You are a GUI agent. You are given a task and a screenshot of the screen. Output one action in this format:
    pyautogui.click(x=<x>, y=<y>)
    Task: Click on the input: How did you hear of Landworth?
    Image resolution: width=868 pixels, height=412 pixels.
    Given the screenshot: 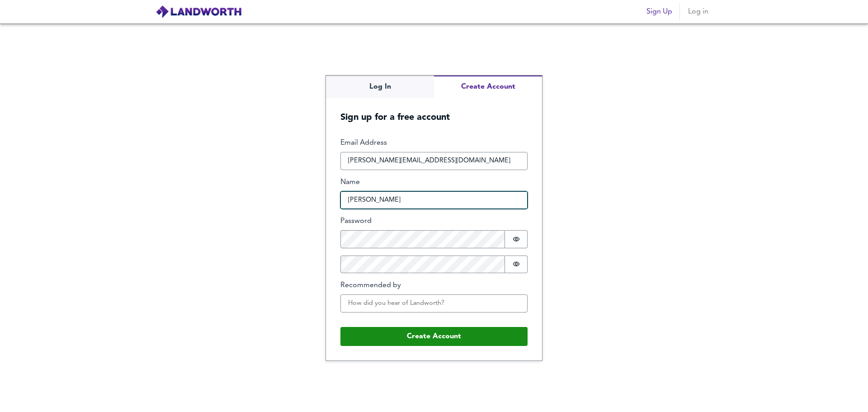 What is the action you would take?
    pyautogui.click(x=434, y=303)
    